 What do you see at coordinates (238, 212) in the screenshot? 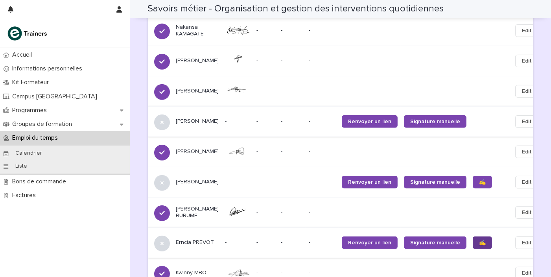
I see `img: bQCeReobu3dMB79cMoNZRDqfcoVD8n-Kga2Vzo0Wihs` at bounding box center [238, 212].